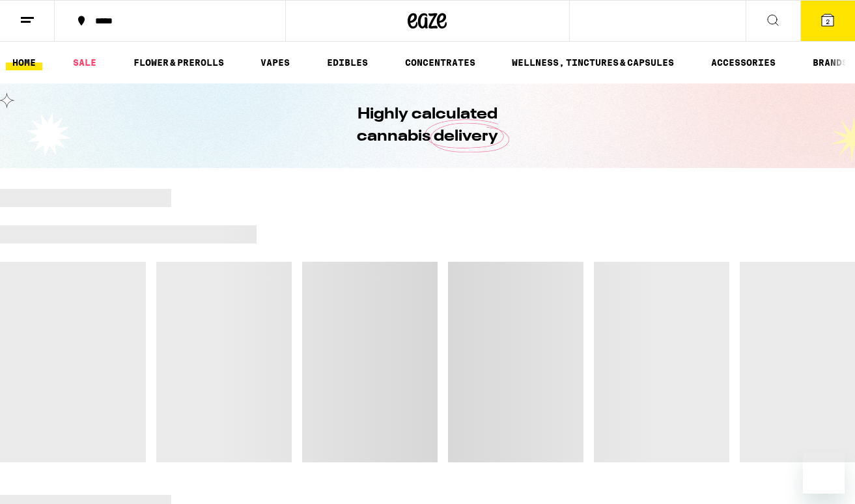 Image resolution: width=855 pixels, height=504 pixels. Describe the element at coordinates (743, 63) in the screenshot. I see `a: ACCESSORIES` at that location.